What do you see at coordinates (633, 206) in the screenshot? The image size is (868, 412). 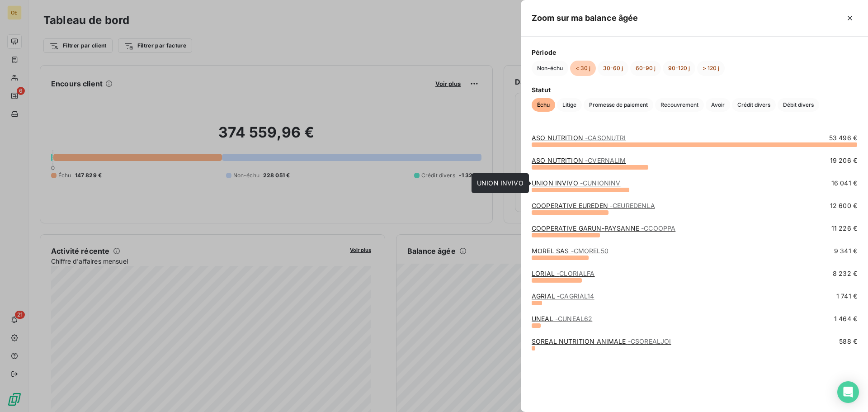 I see `span: - CEUREDENLA` at bounding box center [633, 206].